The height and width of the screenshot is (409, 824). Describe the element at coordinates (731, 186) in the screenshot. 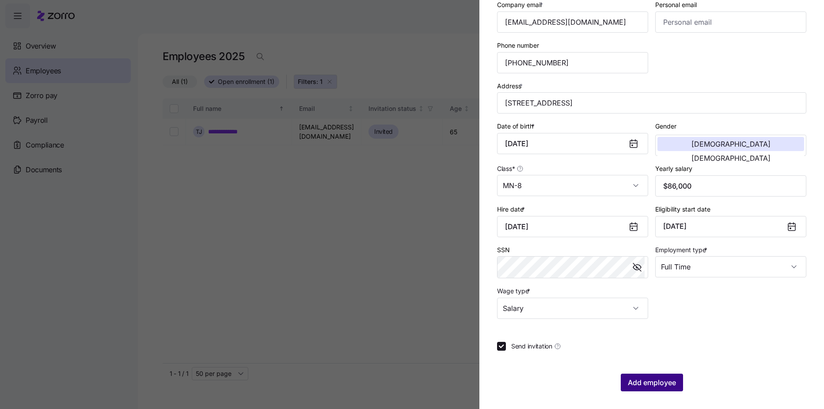

I see `input: Yearly salary` at that location.